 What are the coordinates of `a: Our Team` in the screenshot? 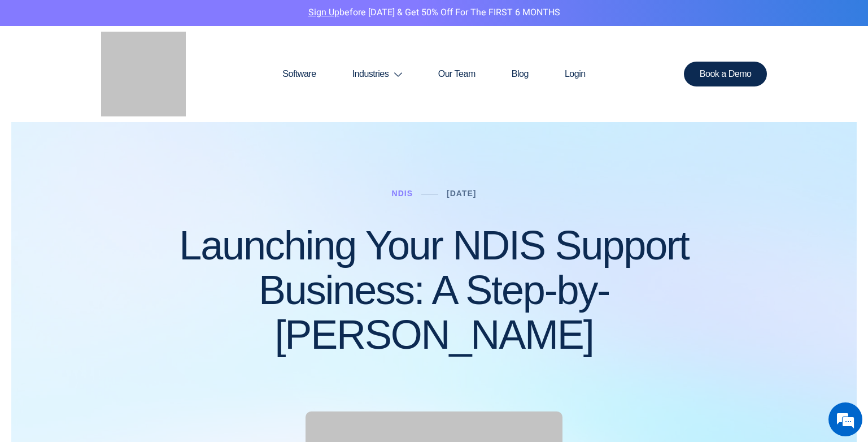 It's located at (457, 74).